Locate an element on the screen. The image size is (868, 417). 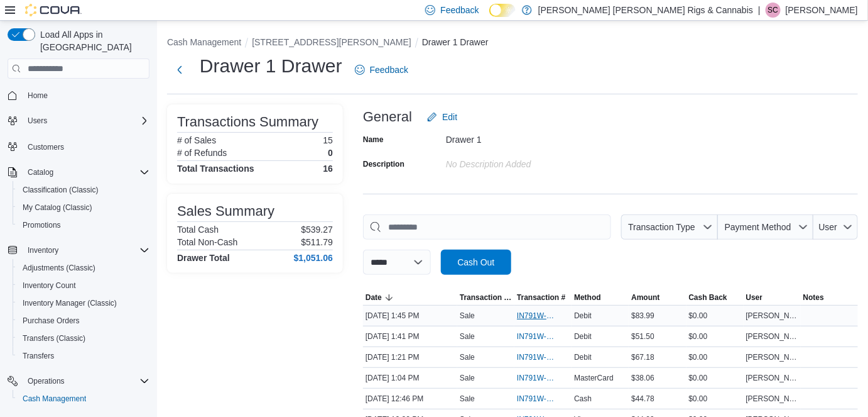
div: Sheila Cayenne is located at coordinates (773, 10).